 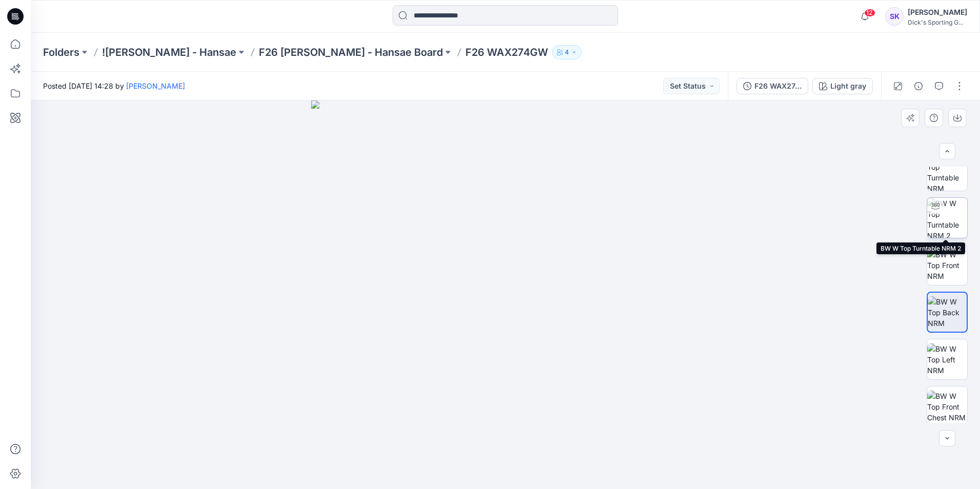 What do you see at coordinates (778, 86) in the screenshot?
I see `div: F26 WAX274GW` at bounding box center [778, 86].